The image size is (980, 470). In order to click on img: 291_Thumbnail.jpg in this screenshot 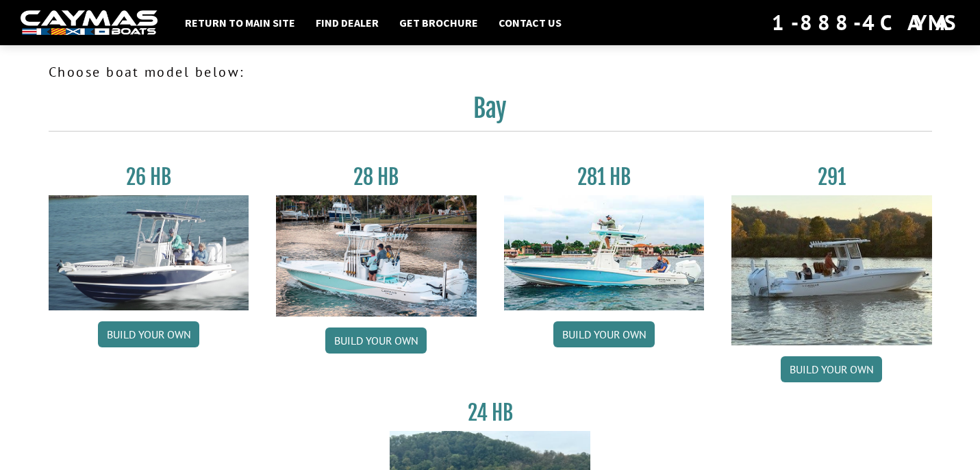, I will do `click(831, 270)`.